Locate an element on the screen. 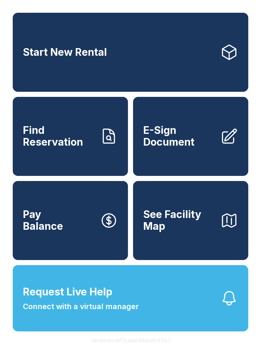 The width and height of the screenshot is (261, 362). span: Connect with a virtual manager is located at coordinates (81, 306).